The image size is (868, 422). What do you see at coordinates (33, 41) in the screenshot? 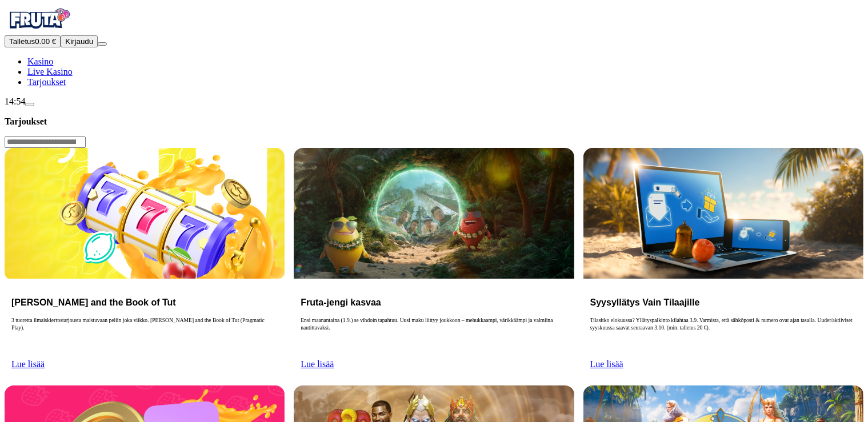
I see `button: Talletusplus icon0.00 €` at bounding box center [33, 41].